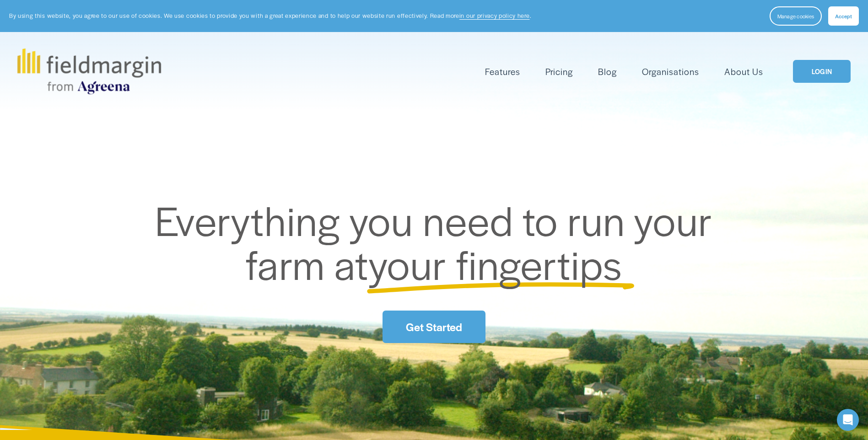 This screenshot has height=440, width=868. Describe the element at coordinates (559, 71) in the screenshot. I see `a: Pricing` at that location.